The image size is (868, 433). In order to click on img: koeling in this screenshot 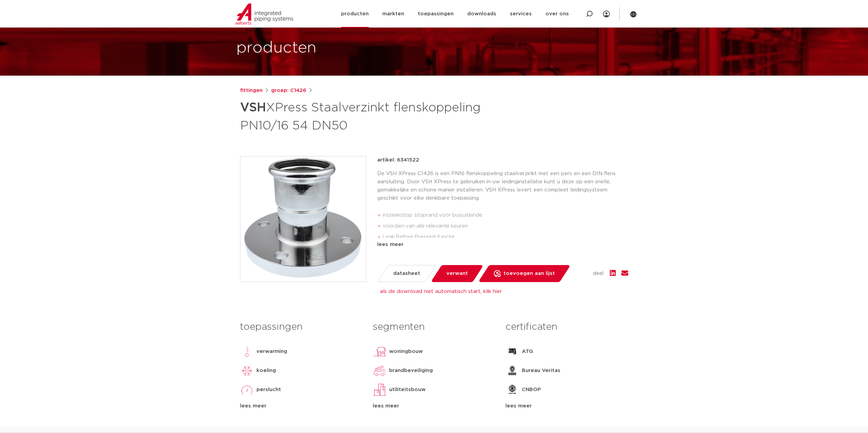, I will do `click(247, 371)`.